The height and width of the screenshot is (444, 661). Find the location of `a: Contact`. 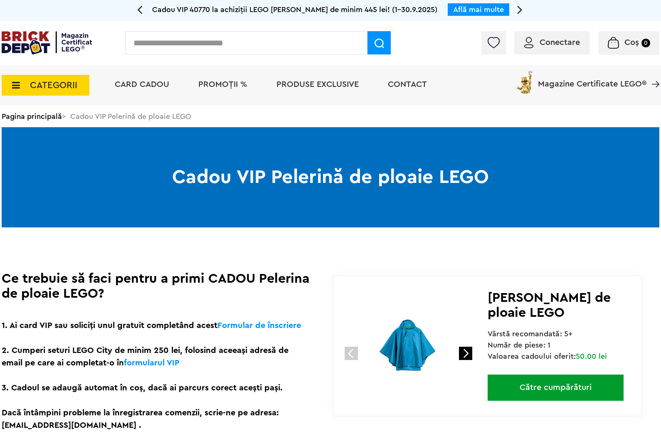

a: Contact is located at coordinates (407, 84).